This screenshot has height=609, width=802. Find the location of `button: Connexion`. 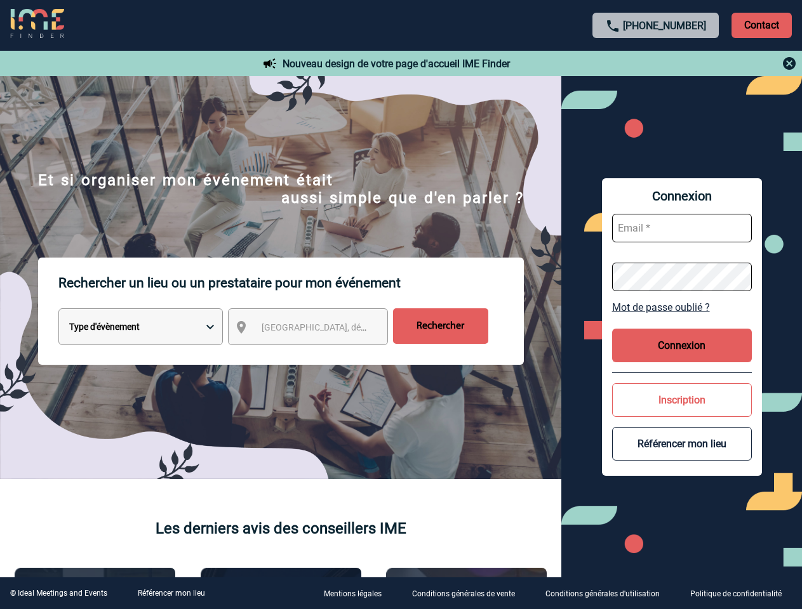

button: Connexion is located at coordinates (682, 345).